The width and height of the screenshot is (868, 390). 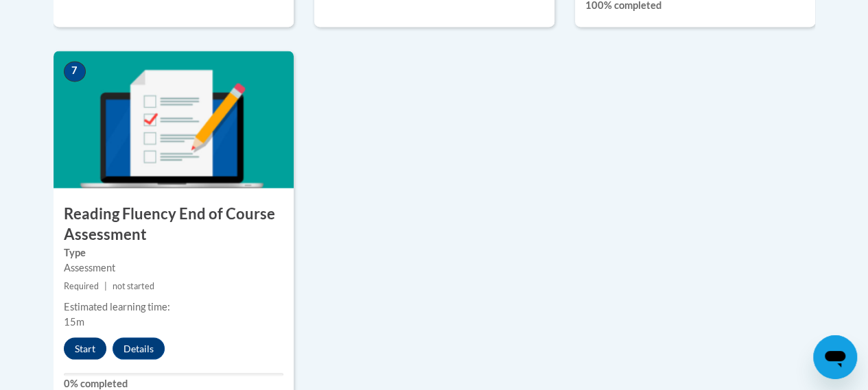 What do you see at coordinates (174, 225) in the screenshot?
I see `h3: Reading Fluency End of Course Assessment` at bounding box center [174, 225].